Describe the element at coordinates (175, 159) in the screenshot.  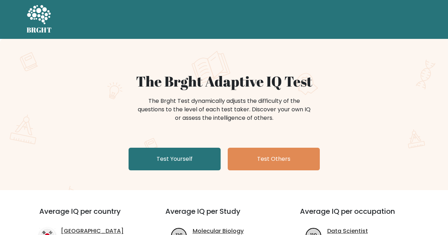
I see `a: Test Yourself` at that location.